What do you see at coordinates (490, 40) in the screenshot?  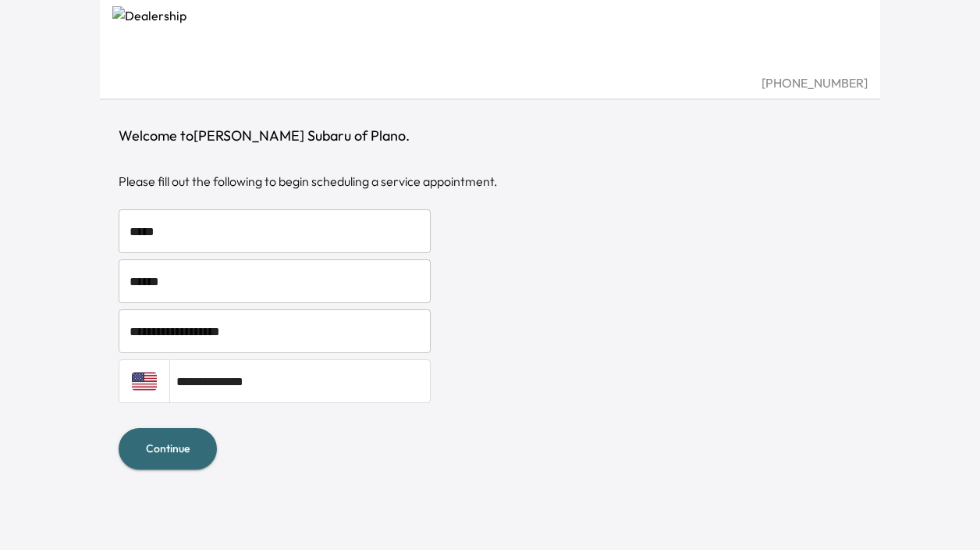 I see `img: Dealership` at bounding box center [490, 40].